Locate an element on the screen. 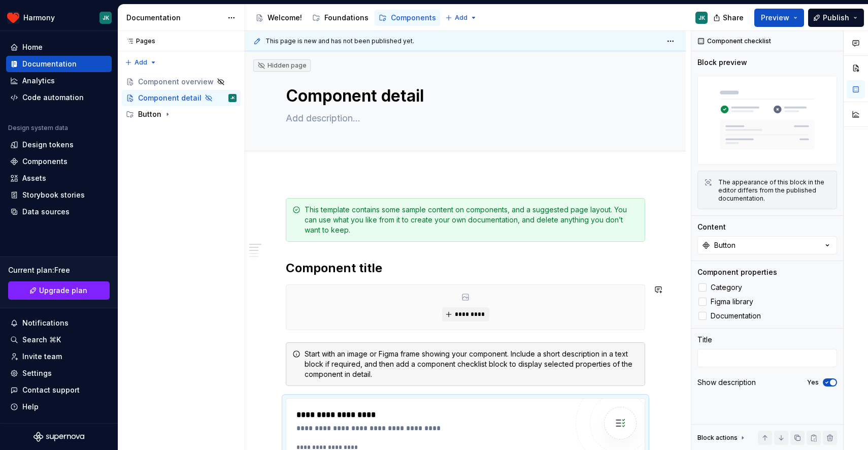  label: Yes is located at coordinates (813, 383).